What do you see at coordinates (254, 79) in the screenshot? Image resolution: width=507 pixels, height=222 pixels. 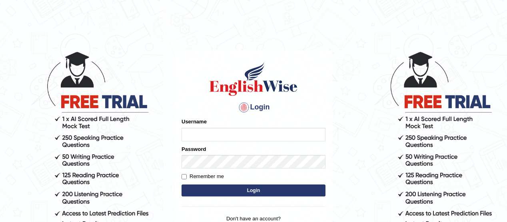 I see `img: Logo of English Wise sign in for intelligent practice with AI` at bounding box center [254, 79].